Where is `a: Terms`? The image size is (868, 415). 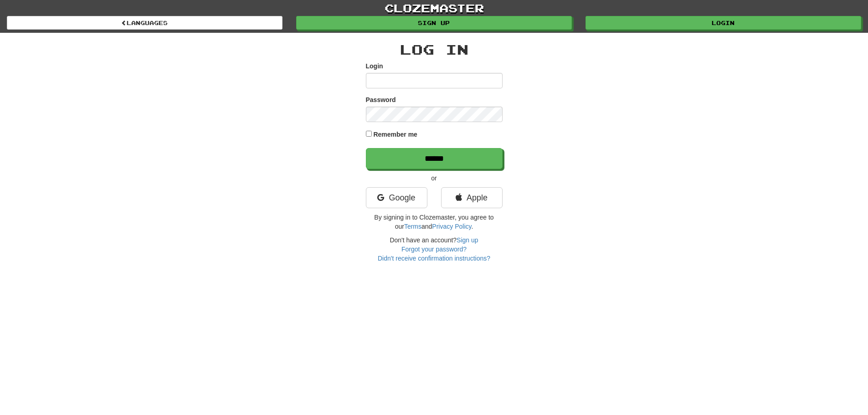
a: Terms is located at coordinates (413, 226).